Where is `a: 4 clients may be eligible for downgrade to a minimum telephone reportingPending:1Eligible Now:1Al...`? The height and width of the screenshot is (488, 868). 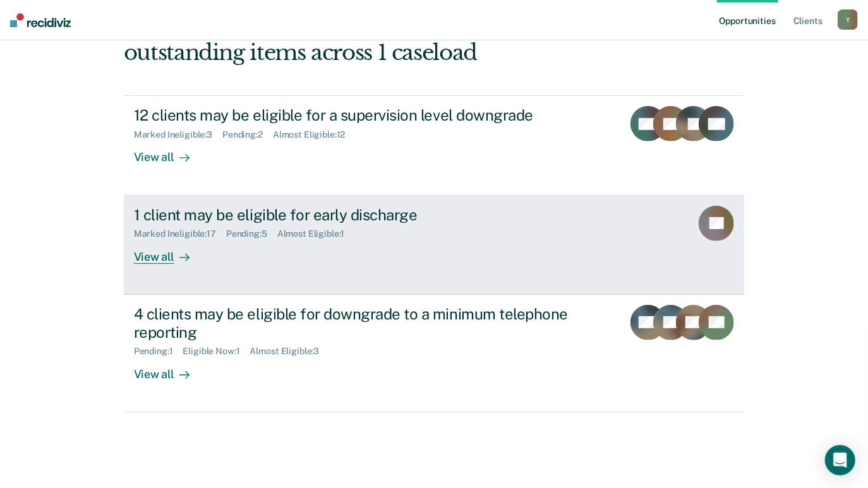
a: 4 clients may be eligible for downgrade to a minimum telephone reportingPending:1Eligible Now:1Al... is located at coordinates (434, 354).